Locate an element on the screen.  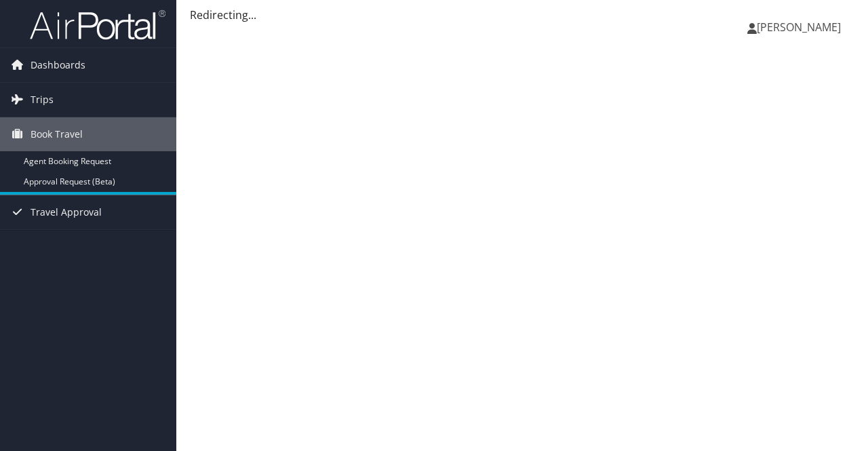
img: airportal-logo.png is located at coordinates (97, 25).